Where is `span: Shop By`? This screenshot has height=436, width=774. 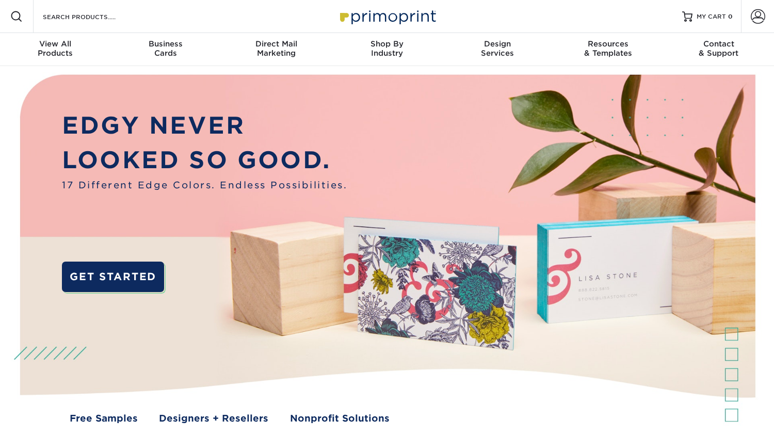
span: Shop By is located at coordinates (387, 44).